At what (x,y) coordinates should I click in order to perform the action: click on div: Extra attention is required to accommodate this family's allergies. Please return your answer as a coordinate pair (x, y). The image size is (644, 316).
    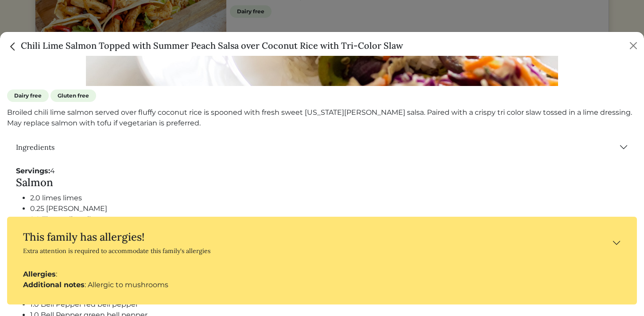
    Looking at the image, I should click on (117, 251).